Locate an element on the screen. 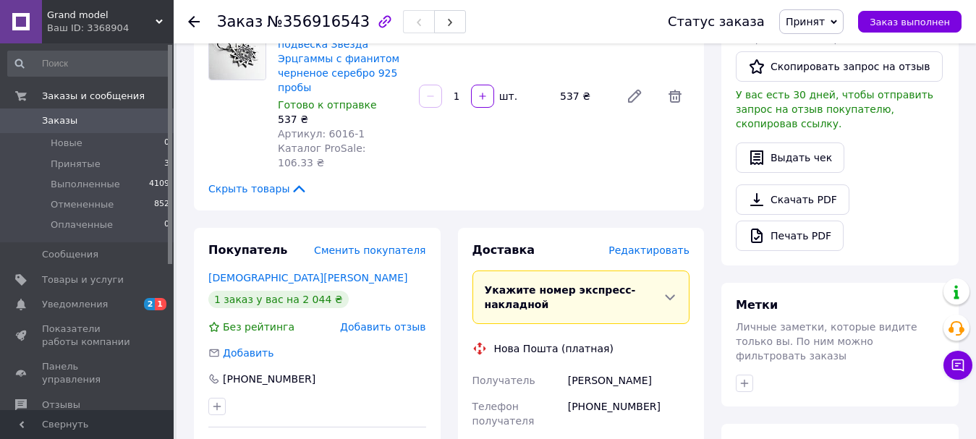  img: Серебряная подвеска Звезда Эрцгаммы с фианитом черненое серебро 925 пробы is located at coordinates (237, 51).